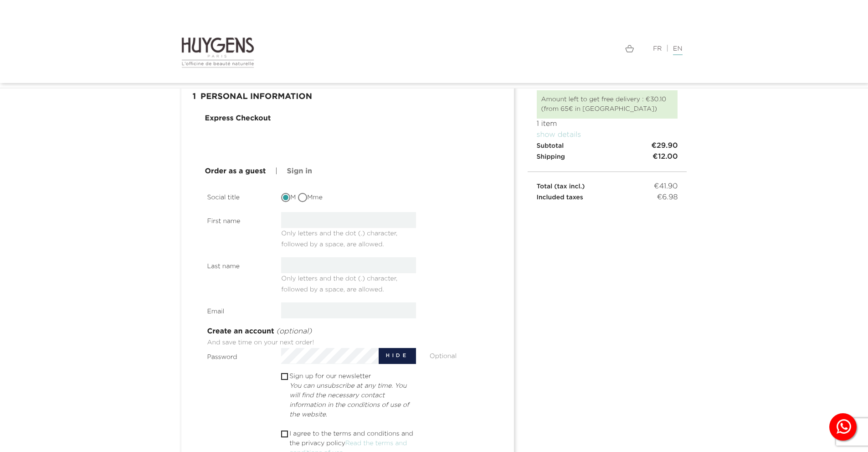  Describe the element at coordinates (237, 309) in the screenshot. I see `label: Email` at that location.